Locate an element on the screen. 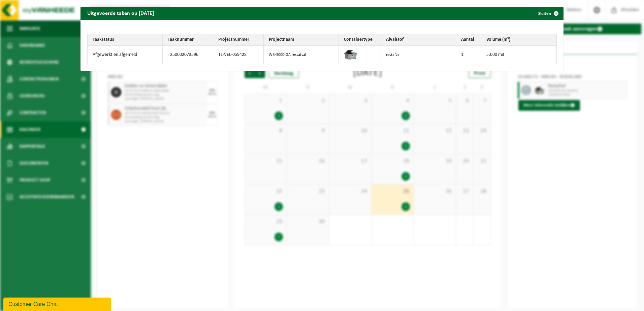 Image resolution: width=644 pixels, height=311 pixels. th: Volume (m³) is located at coordinates (518, 39).